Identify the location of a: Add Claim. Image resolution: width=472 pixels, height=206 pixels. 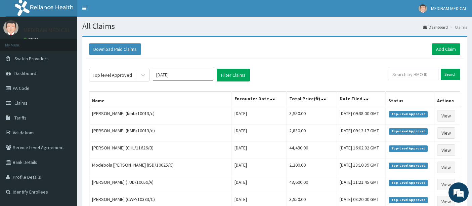
(446, 49).